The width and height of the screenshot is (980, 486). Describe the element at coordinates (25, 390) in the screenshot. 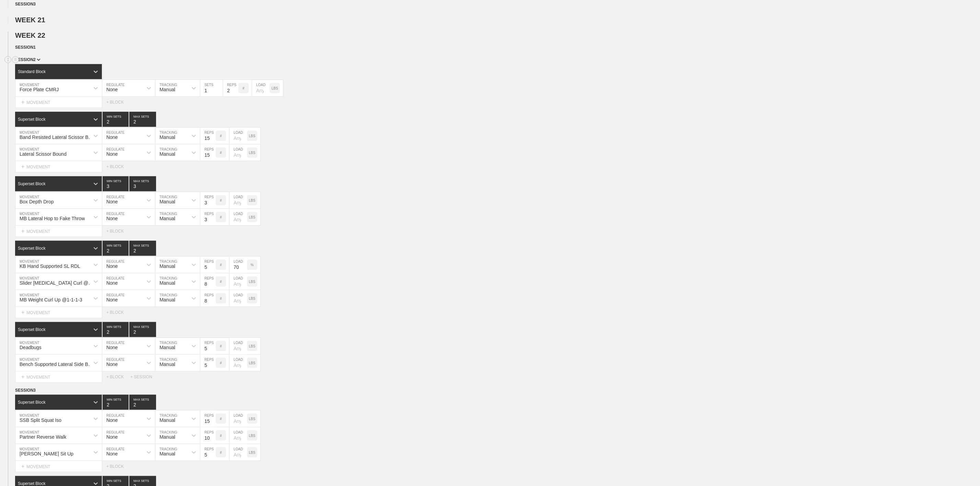

I see `span: SESSION 3` at that location.